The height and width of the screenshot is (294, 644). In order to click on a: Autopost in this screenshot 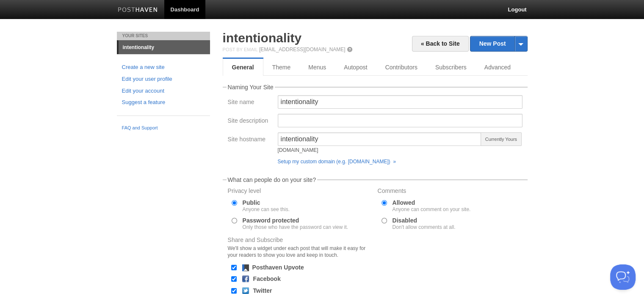, I will do `click(355, 67)`.